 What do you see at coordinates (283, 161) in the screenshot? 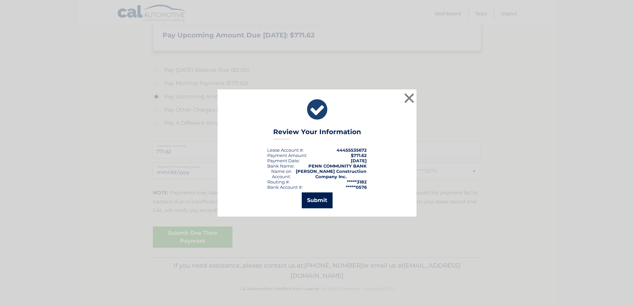
I see `span: Payment Date` at bounding box center [283, 161].